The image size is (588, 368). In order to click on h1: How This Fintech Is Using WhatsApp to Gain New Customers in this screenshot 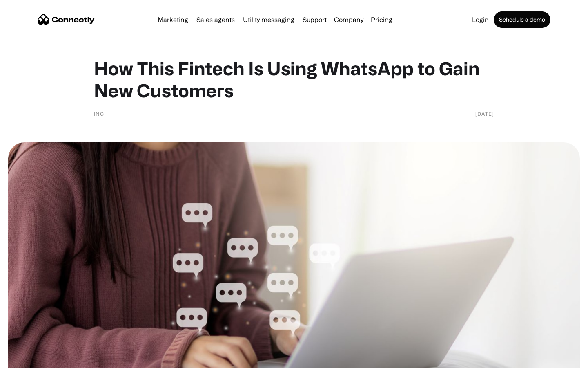, I will do `click(294, 80)`.